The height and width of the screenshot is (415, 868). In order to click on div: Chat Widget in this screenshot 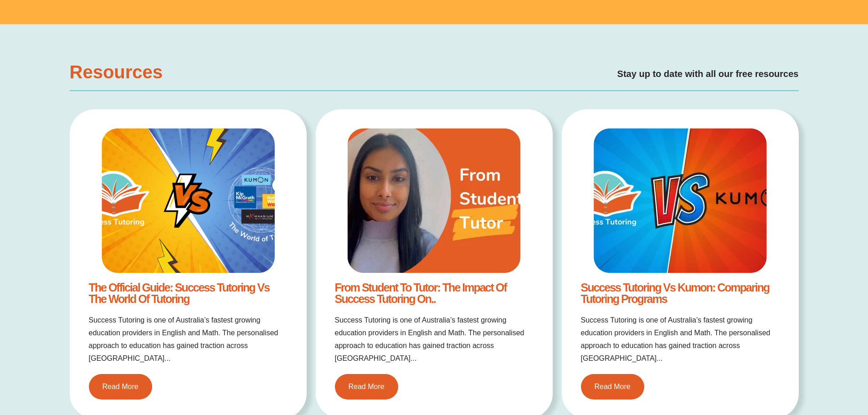, I will do `click(792, 363)`.